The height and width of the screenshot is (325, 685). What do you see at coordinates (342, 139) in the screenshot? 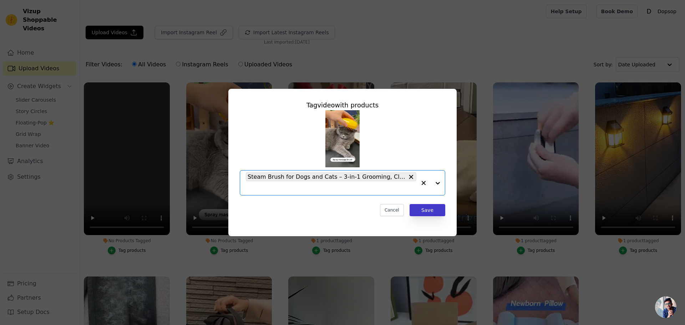
I see `img: tn-d5cdc949ae7d4ffab80923d4610f5bee.png` at bounding box center [342, 139].